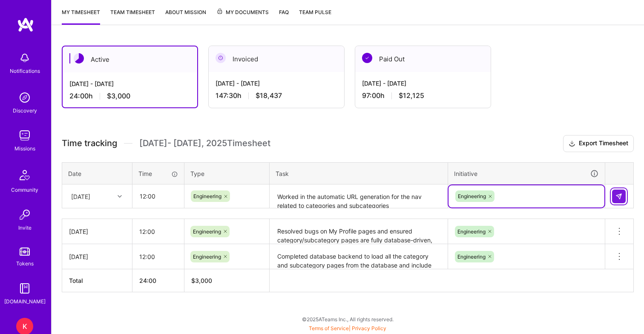 This screenshot has width=644, height=334. Describe the element at coordinates (201, 280) in the screenshot. I see `span: $ 3,000` at that location.